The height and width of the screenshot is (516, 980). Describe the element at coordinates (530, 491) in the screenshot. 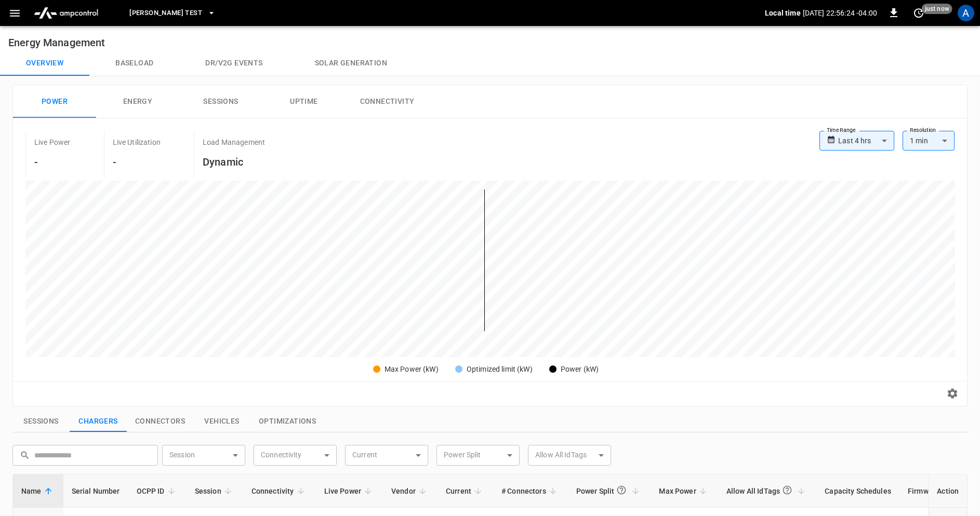

I see `span: # Connectors` at that location.